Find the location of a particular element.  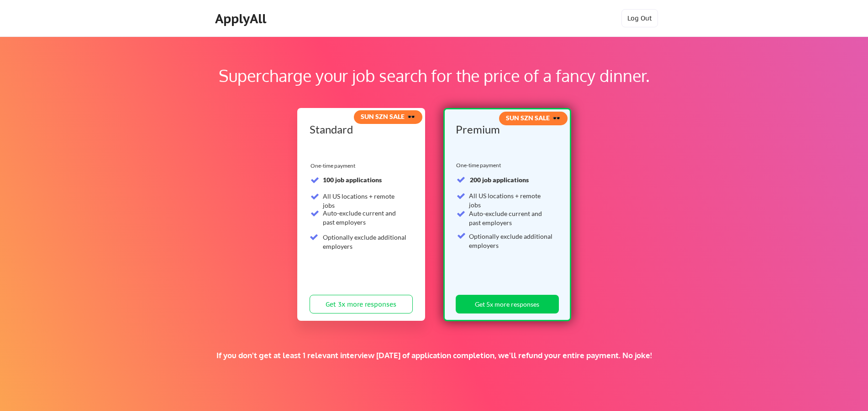

div: Standard is located at coordinates (360, 130).